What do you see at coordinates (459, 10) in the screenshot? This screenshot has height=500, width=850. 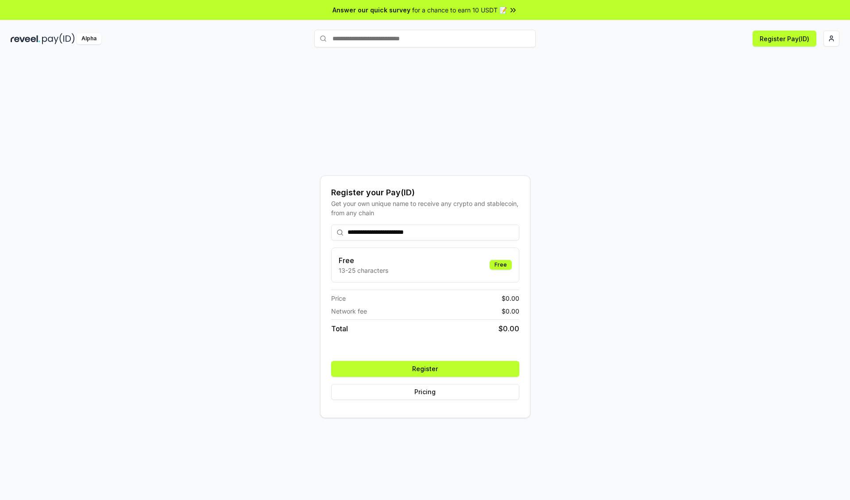 I see `span: for a chance to earn 10 USDT 📝` at bounding box center [459, 10].